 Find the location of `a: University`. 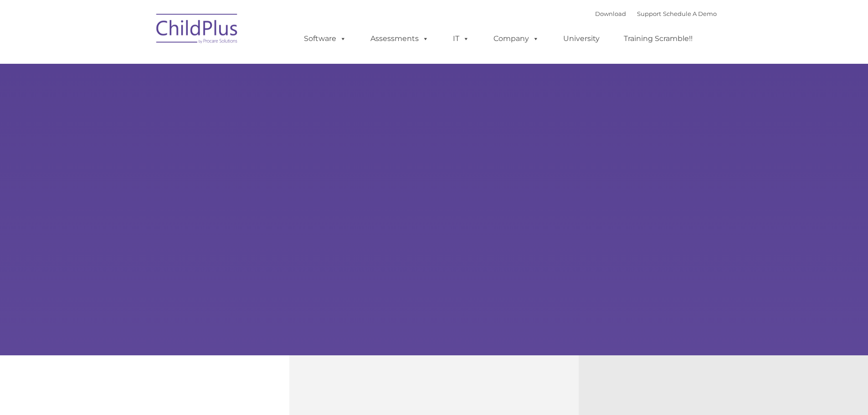

a: University is located at coordinates (581, 39).